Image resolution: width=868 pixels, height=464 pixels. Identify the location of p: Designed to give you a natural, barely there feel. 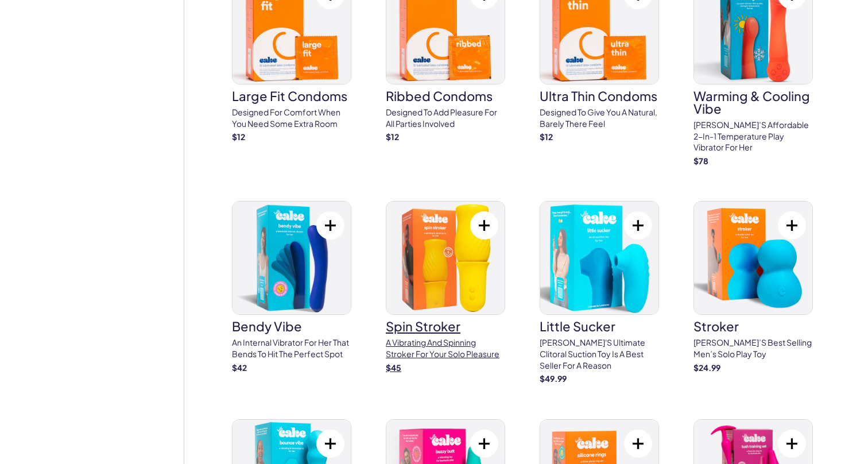
(600, 118).